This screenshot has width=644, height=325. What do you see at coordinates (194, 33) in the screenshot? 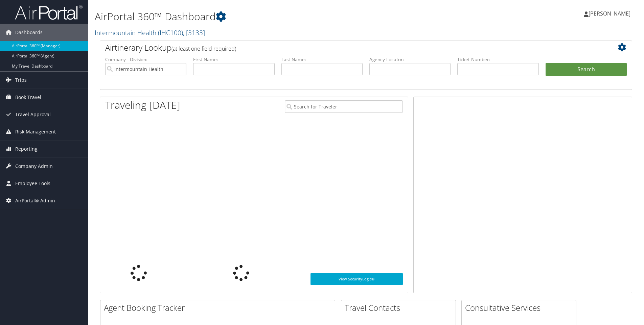
I see `span: , [ 3133 ]` at bounding box center [194, 33].